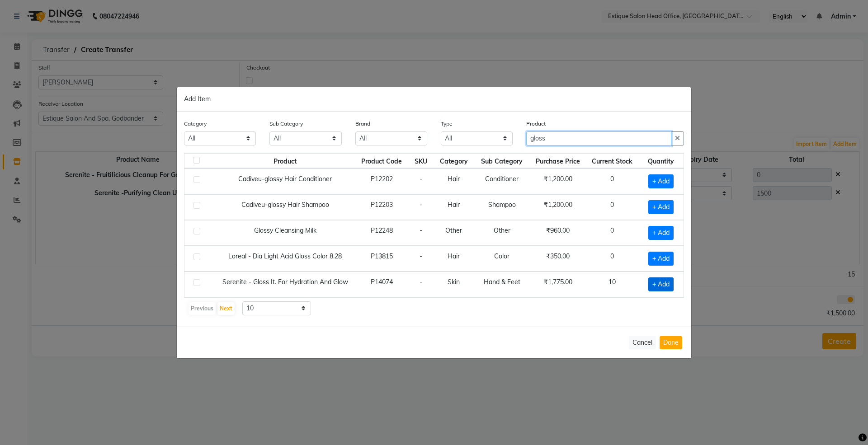 This screenshot has width=868, height=445. What do you see at coordinates (363, 123) in the screenshot?
I see `label: Brand` at bounding box center [363, 123].